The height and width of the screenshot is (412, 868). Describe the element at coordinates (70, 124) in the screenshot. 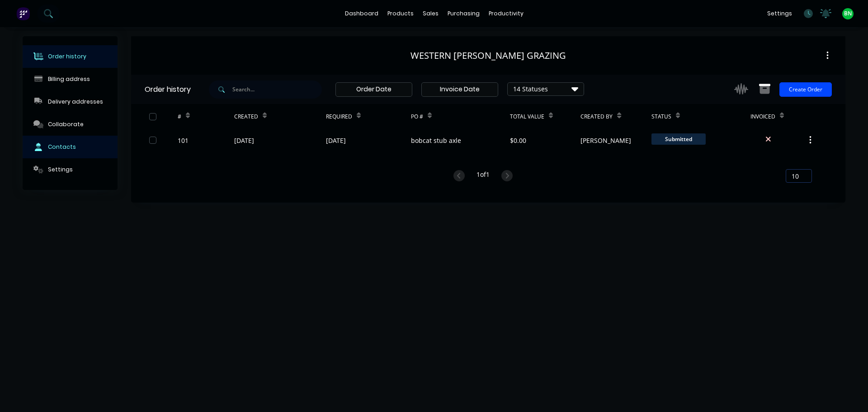

I see `button: Collaborate` at that location.